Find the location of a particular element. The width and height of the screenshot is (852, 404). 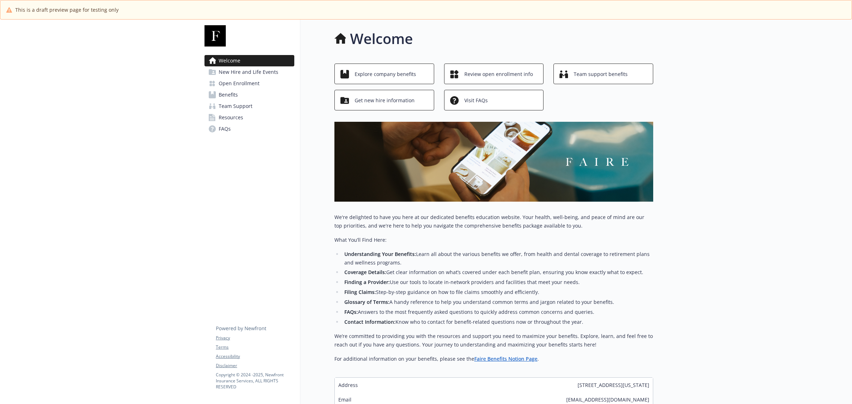

button: Team support benefits is located at coordinates (603, 74).